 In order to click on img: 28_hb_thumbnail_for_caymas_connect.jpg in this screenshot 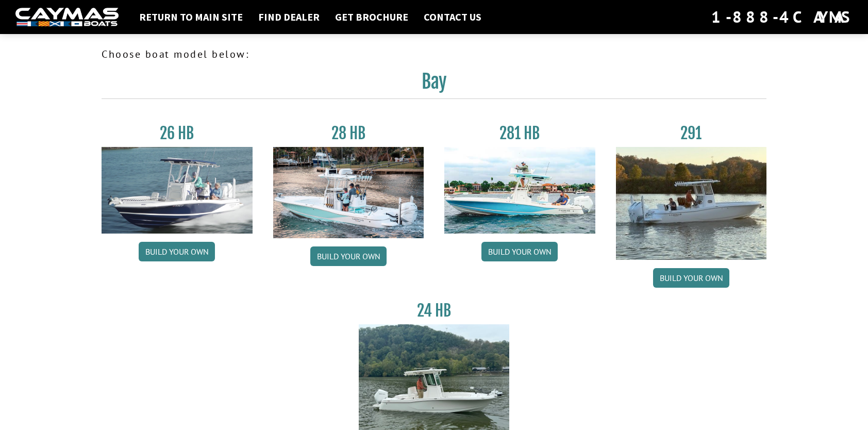, I will do `click(348, 192)`.